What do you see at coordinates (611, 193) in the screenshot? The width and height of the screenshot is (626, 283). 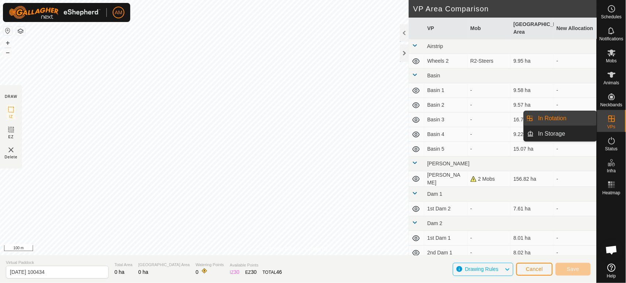 I see `span: Heatmap` at bounding box center [611, 193].